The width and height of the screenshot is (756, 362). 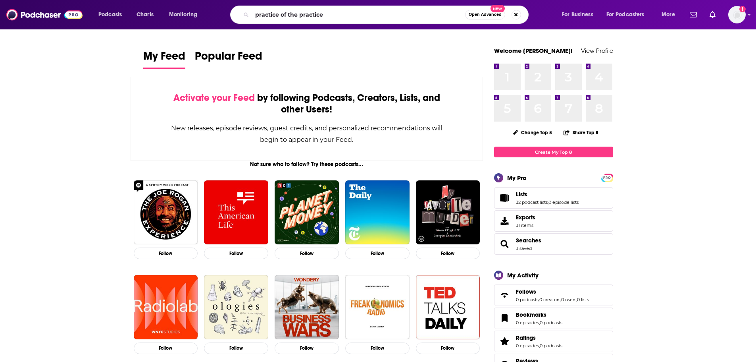 What do you see at coordinates (229, 58) in the screenshot?
I see `span: Popular Feed` at bounding box center [229, 58].